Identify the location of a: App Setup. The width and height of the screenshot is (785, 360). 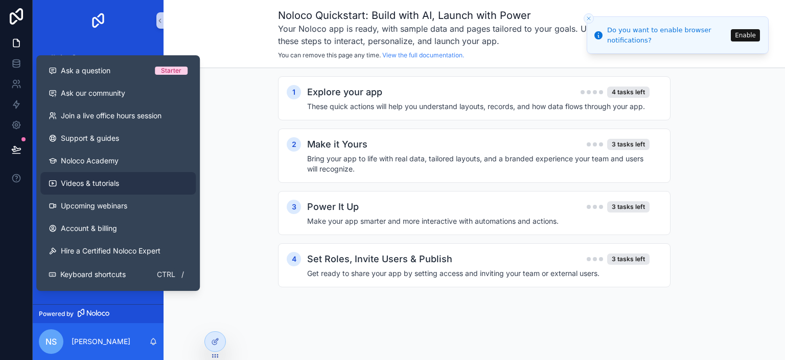
(98, 57).